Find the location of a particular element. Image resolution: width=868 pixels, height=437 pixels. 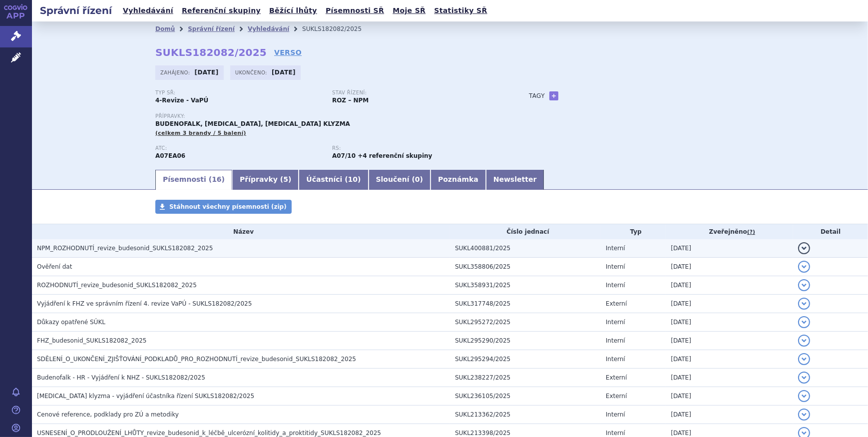

span: Ukončeno: is located at coordinates (252, 72).